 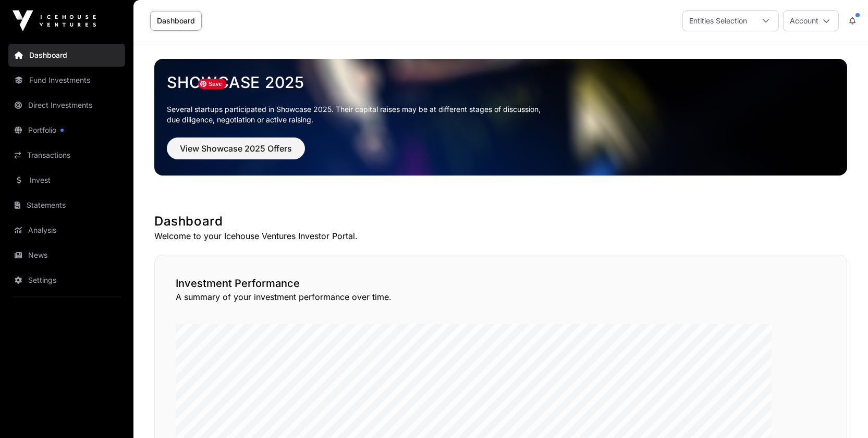 I want to click on a: Transactions, so click(x=67, y=155).